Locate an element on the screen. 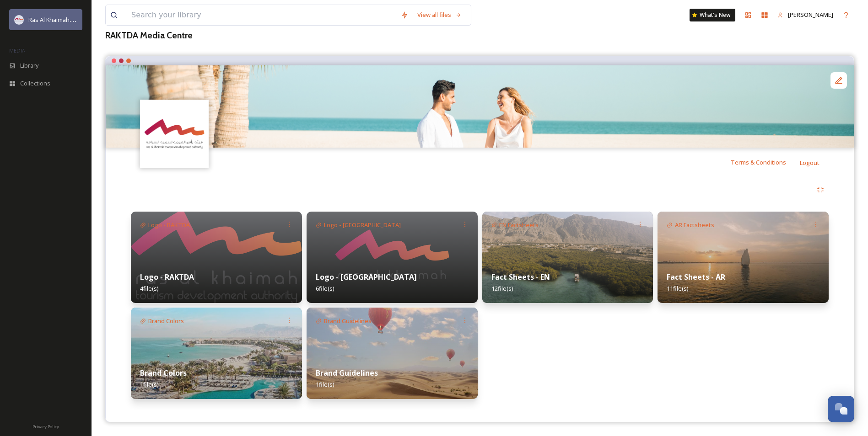  span: Ras Al Khaimah Tourism Development Authority is located at coordinates (93, 19).